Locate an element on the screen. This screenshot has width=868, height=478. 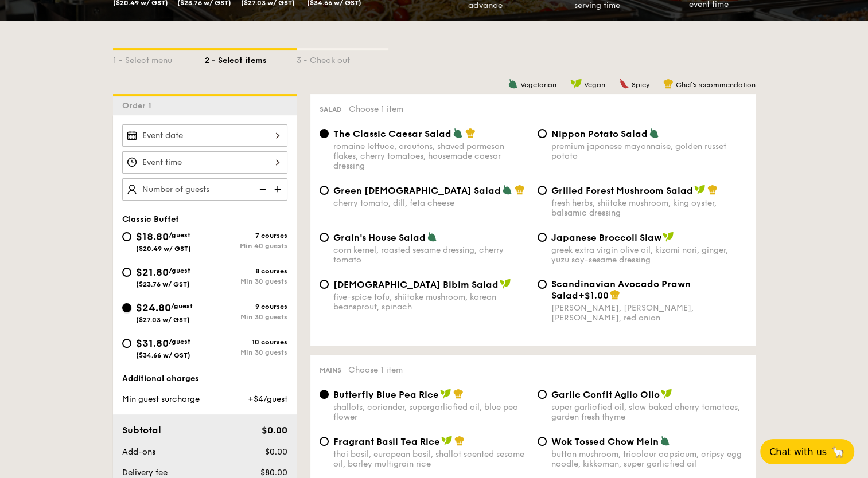
div: five-spice tofu, shiitake mushroom, korean beansprout, spinach is located at coordinates (431, 302).